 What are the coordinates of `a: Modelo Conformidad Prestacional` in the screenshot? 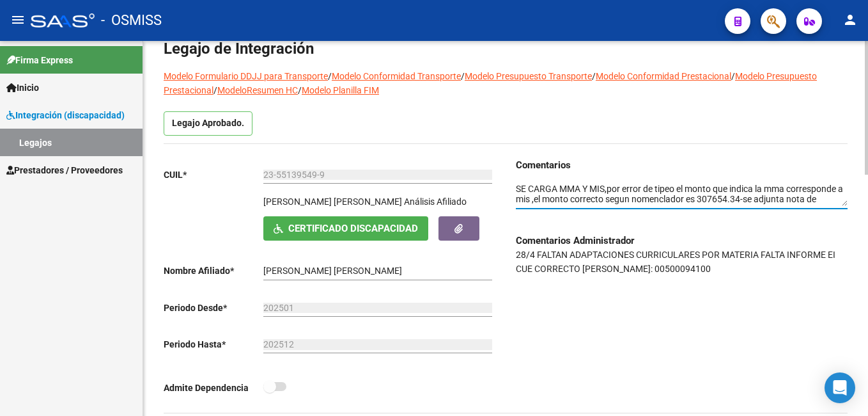 It's located at (664, 76).